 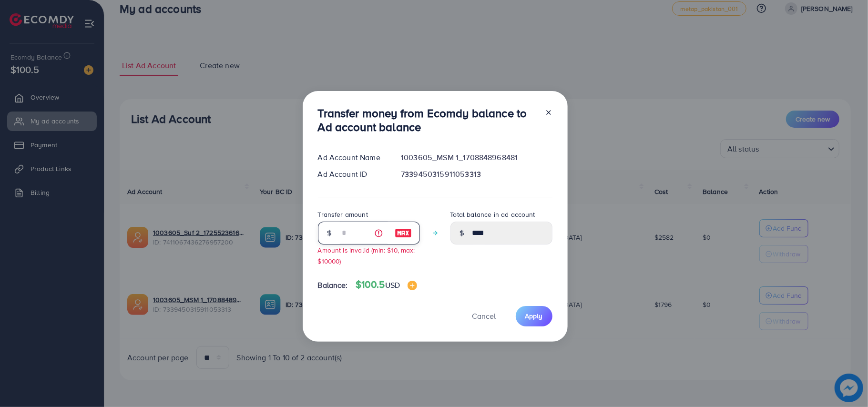 What do you see at coordinates (427, 120) in the screenshot?
I see `h3: Transfer money from Ecomdy balance to Ad account balance` at bounding box center [427, 120].